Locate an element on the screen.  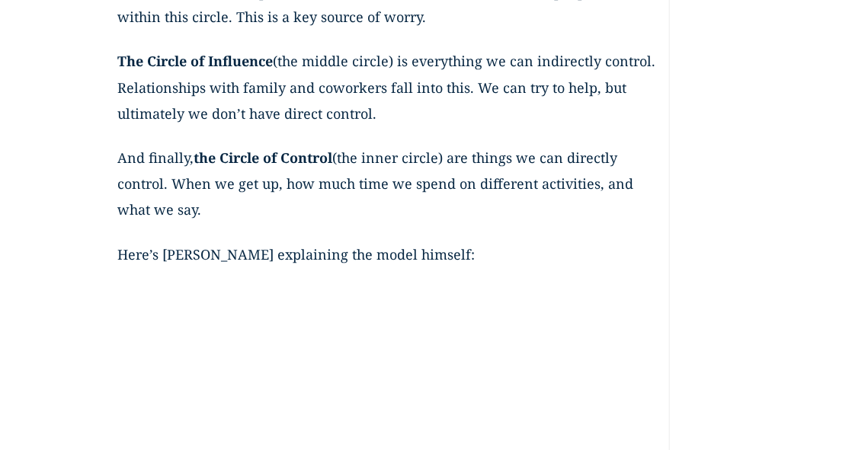
p: (the middle circle) is everything we can indirectly control. Relationships with family and cowork... is located at coordinates (393, 96).